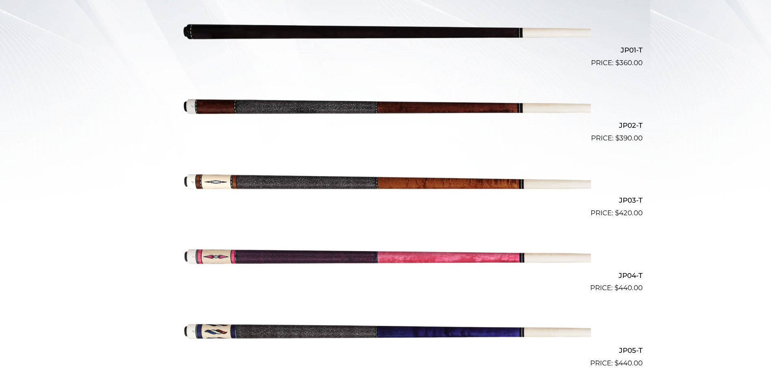 This screenshot has width=771, height=376. Describe the element at coordinates (386, 257) in the screenshot. I see `a: JP04-T $440.00` at that location.